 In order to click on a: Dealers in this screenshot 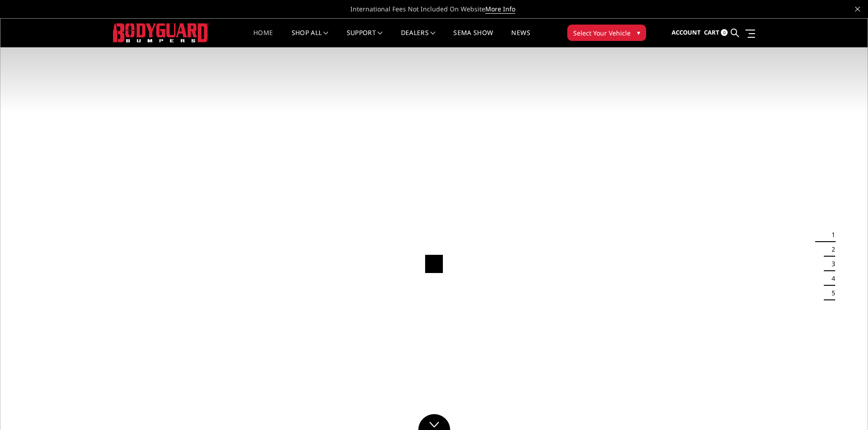, I will do `click(418, 38)`.